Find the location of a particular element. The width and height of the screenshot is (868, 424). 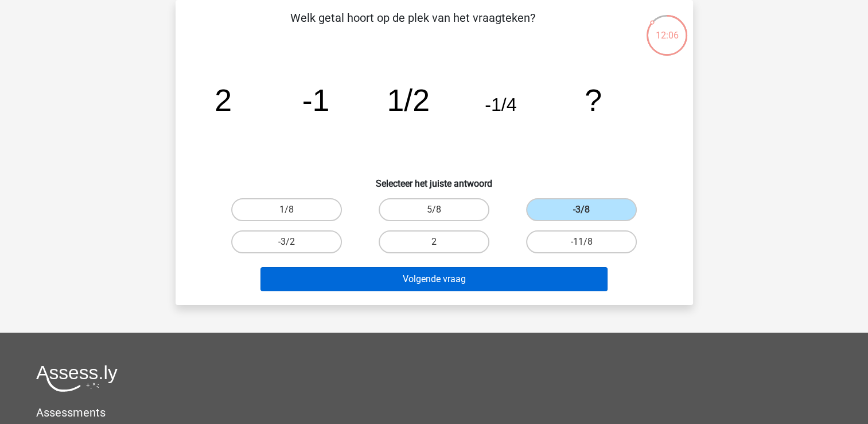

label: 2 is located at coordinates (434, 242).